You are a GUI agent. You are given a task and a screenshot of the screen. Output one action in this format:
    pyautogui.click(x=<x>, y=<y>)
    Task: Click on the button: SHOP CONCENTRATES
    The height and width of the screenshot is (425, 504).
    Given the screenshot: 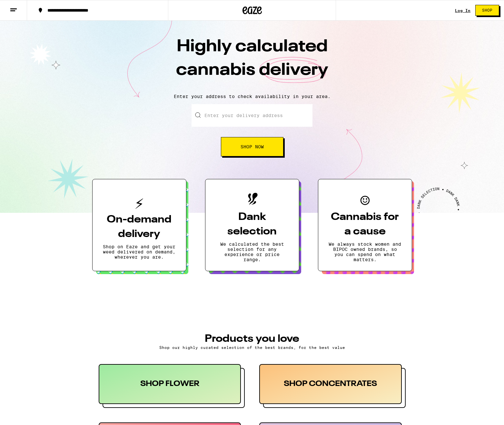 What is the action you would take?
    pyautogui.click(x=332, y=385)
    